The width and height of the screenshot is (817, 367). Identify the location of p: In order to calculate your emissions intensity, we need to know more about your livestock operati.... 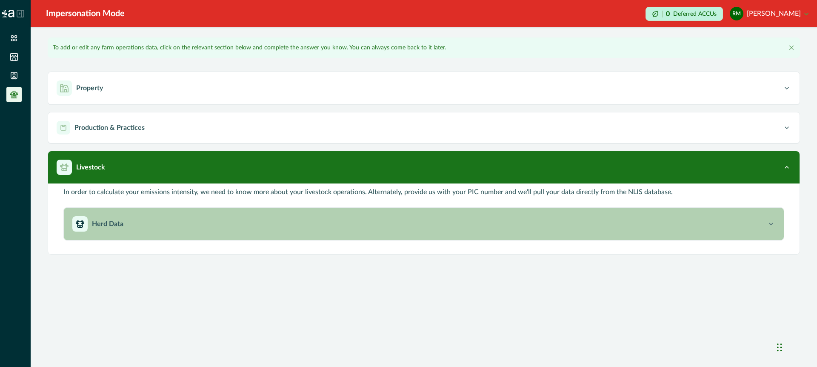
(368, 192).